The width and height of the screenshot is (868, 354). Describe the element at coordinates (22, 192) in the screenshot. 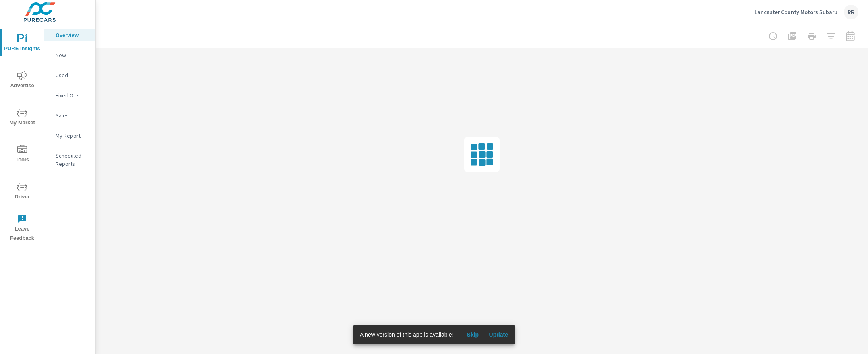

I see `span: Driver` at that location.